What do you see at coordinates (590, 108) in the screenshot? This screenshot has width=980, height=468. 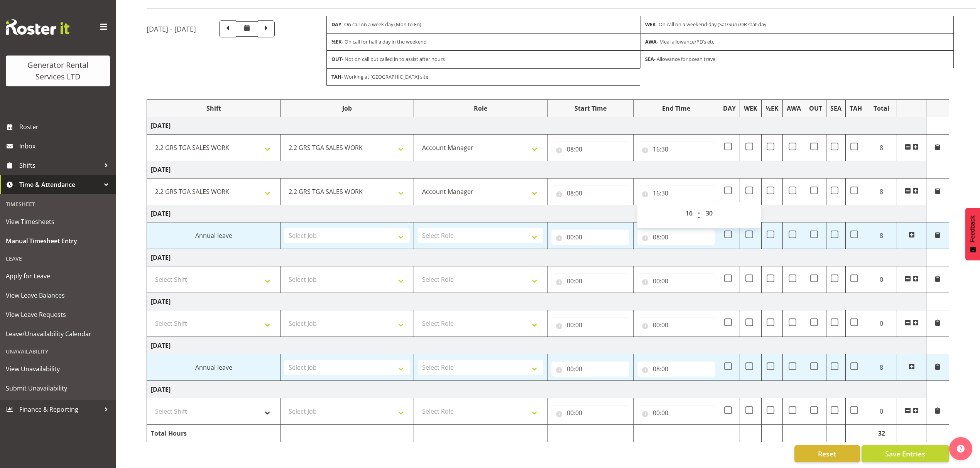 I see `div: Start Time` at bounding box center [590, 108].